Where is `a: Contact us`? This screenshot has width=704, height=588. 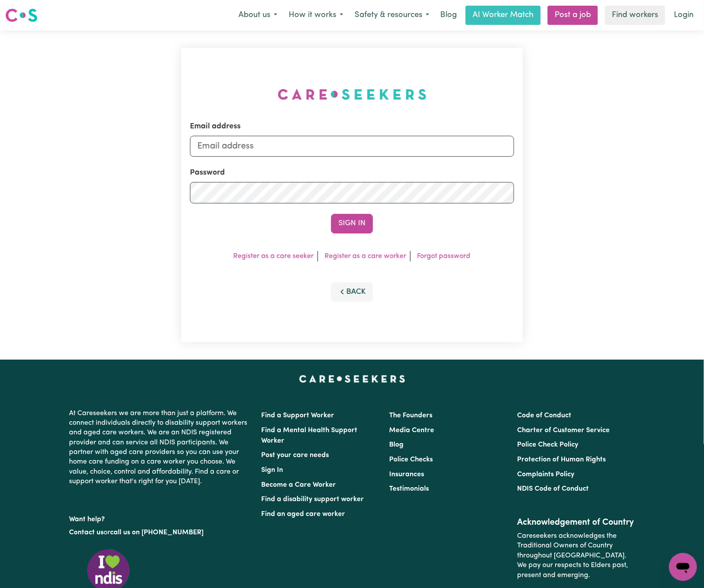 a: Contact us is located at coordinates (86, 533).